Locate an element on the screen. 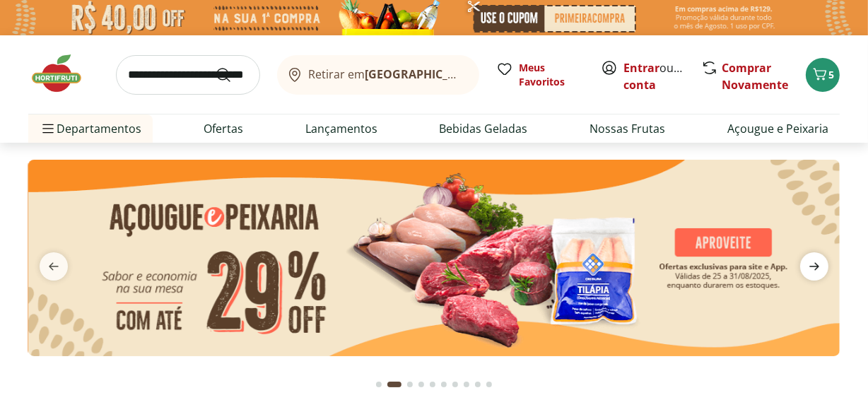  button: Go to page 1 from fs-carousel is located at coordinates (379, 384).